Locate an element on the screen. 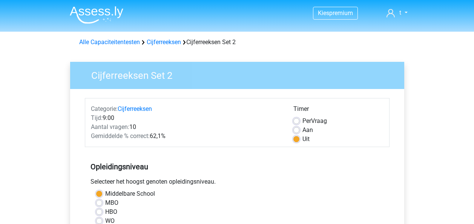 The image size is (474, 224). h3: Cijferreeksen Set 2 is located at coordinates (240, 74).